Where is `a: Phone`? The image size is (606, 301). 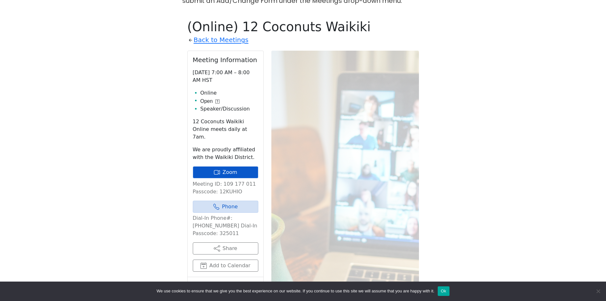 a: Phone is located at coordinates (226, 207).